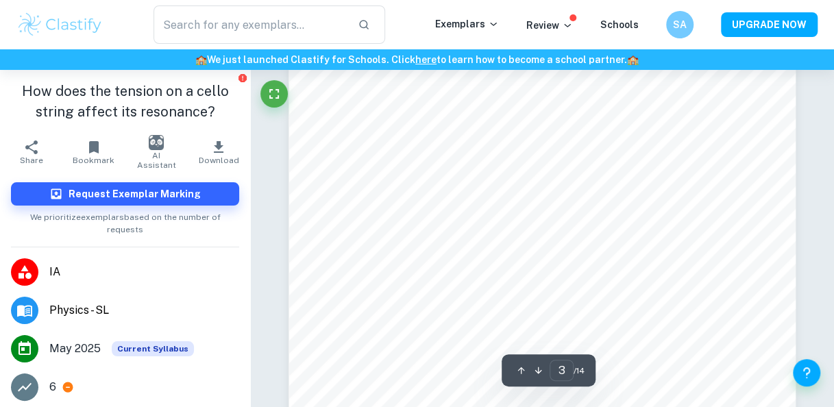  What do you see at coordinates (417, 60) in the screenshot?
I see `h6: We just launched Clastify for Schools. Click to learn how to become a school partner.` at bounding box center [417, 60].